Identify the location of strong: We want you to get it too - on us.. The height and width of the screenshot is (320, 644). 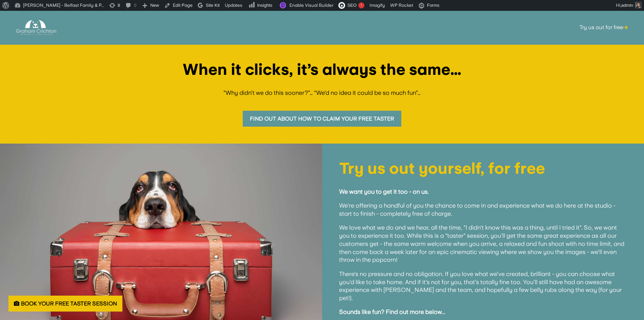
(384, 191).